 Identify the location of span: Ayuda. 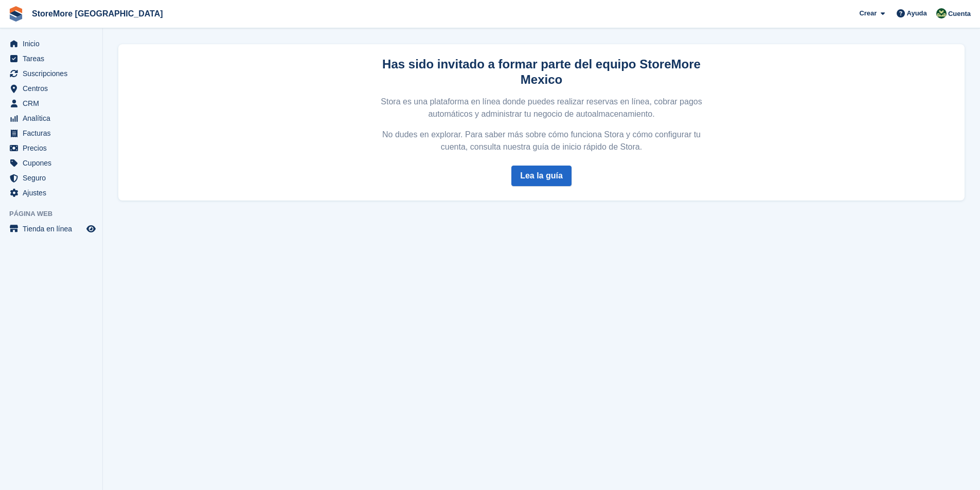
(917, 14).